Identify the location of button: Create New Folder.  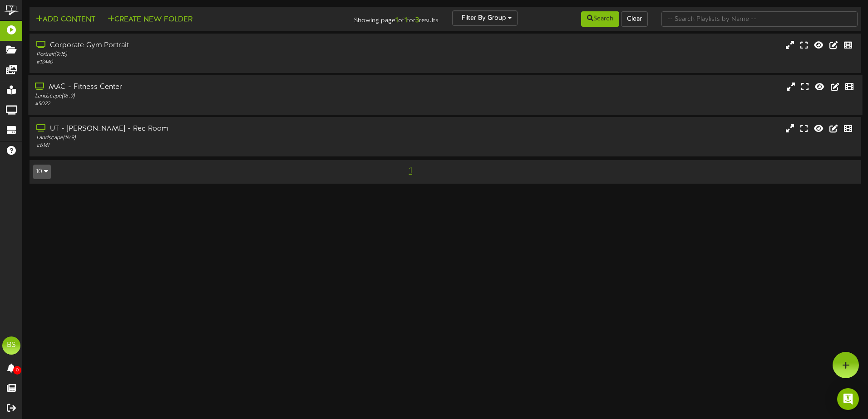
(150, 20).